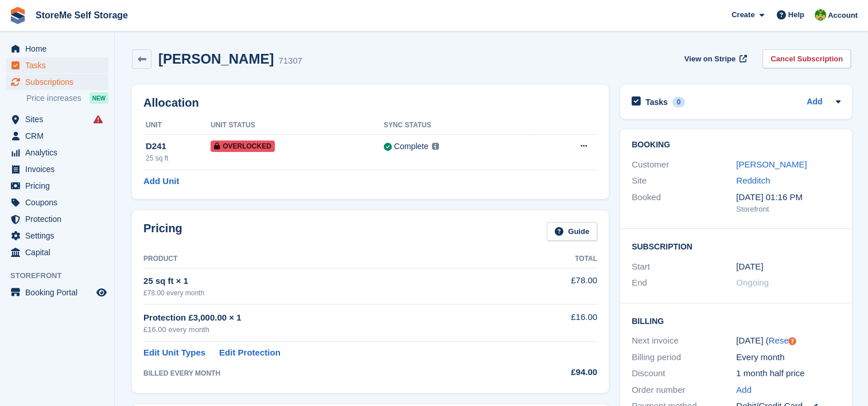 The image size is (868, 406). I want to click on span: Sites, so click(60, 119).